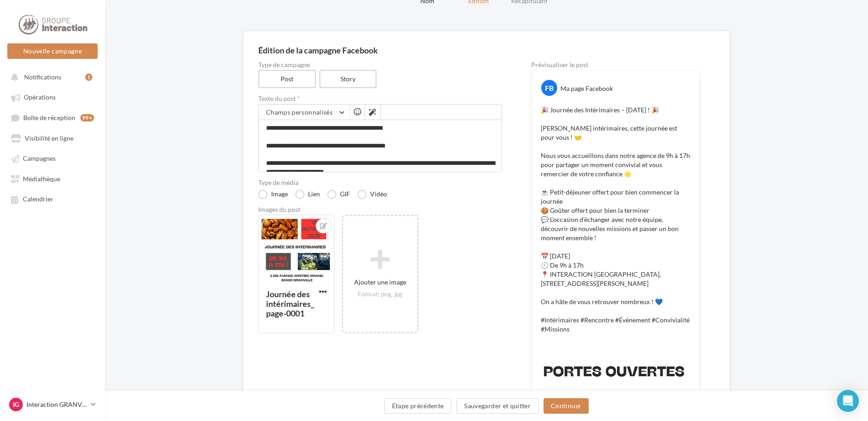 The height and width of the screenshot is (421, 868). Describe the element at coordinates (53, 117) in the screenshot. I see `a: Boîte de réception99+` at that location.